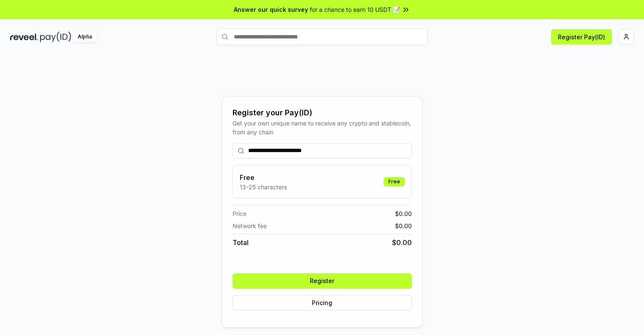 The width and height of the screenshot is (644, 335). Describe the element at coordinates (241, 242) in the screenshot. I see `span: Total` at that location.